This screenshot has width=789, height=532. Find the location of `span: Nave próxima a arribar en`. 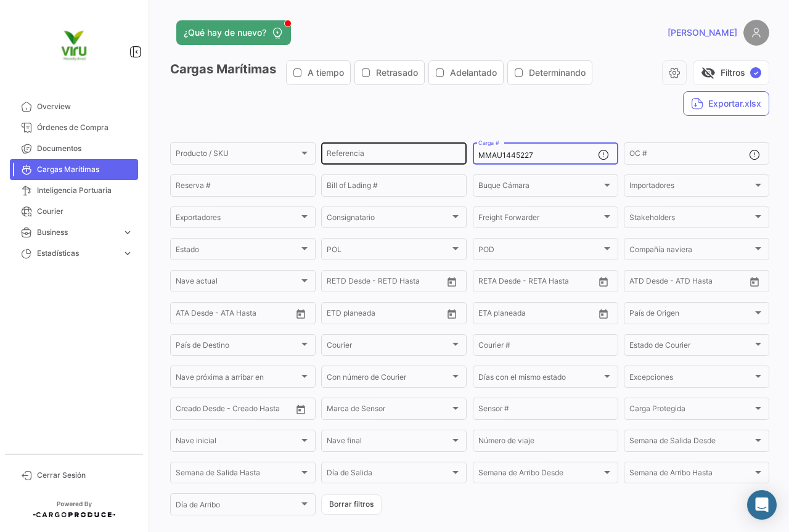

span: Nave próxima a arribar en is located at coordinates (238, 379).